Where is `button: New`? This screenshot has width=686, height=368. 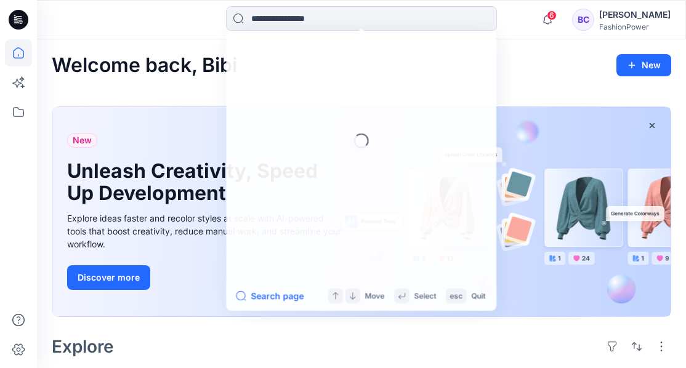 button: New is located at coordinates (644, 65).